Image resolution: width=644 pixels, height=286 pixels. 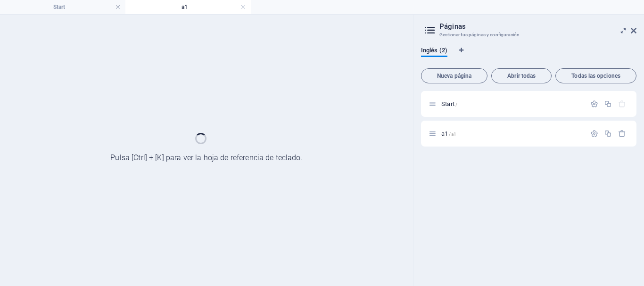 I want to click on div: La página principal no puede eliminarse, so click(x=622, y=104).